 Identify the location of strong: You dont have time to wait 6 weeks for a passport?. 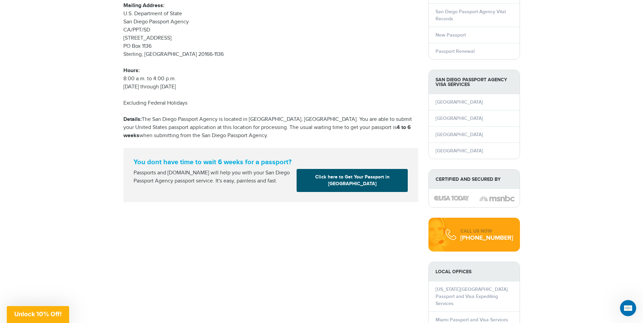
(271, 162).